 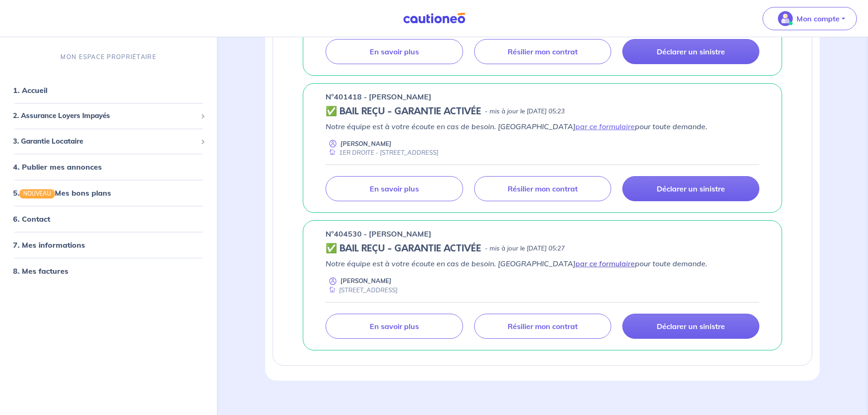 I want to click on a: 4. Publier mes annonces, so click(x=57, y=167).